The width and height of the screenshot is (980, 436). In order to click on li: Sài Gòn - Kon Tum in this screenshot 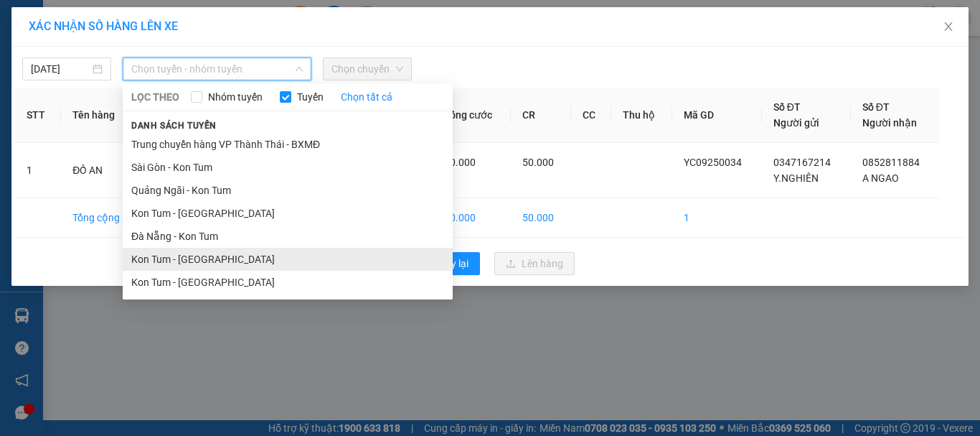, I will do `click(288, 168)`.